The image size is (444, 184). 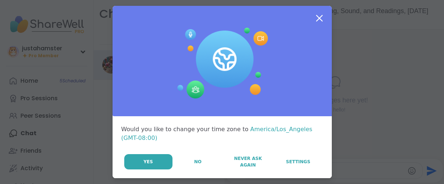 What do you see at coordinates (298, 162) in the screenshot?
I see `a: Settings` at bounding box center [298, 162].